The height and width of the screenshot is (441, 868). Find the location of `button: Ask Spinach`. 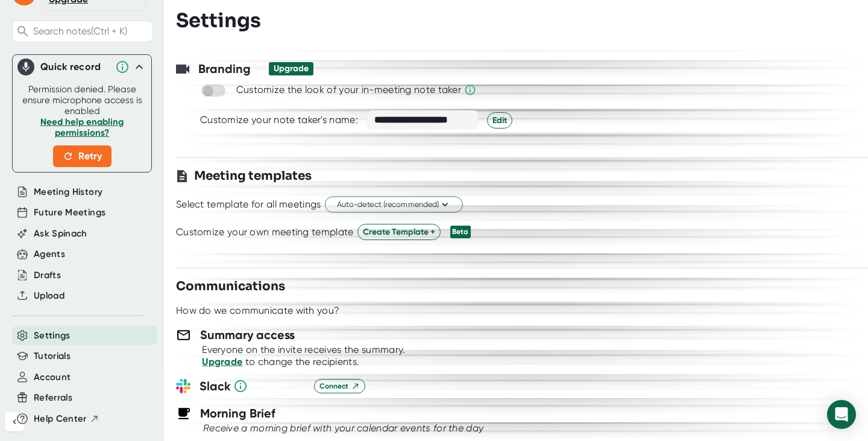

button: Ask Spinach is located at coordinates (60, 233).